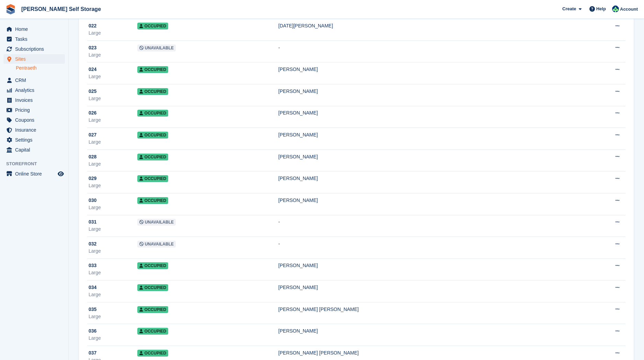  What do you see at coordinates (36, 120) in the screenshot?
I see `span: Coupons` at bounding box center [36, 120].